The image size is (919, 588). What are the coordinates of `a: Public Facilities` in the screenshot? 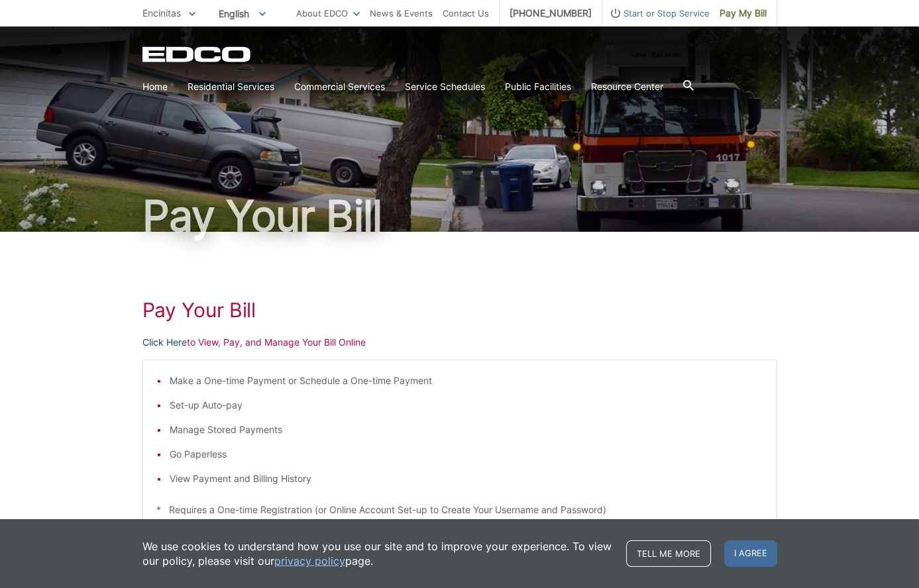 It's located at (538, 87).